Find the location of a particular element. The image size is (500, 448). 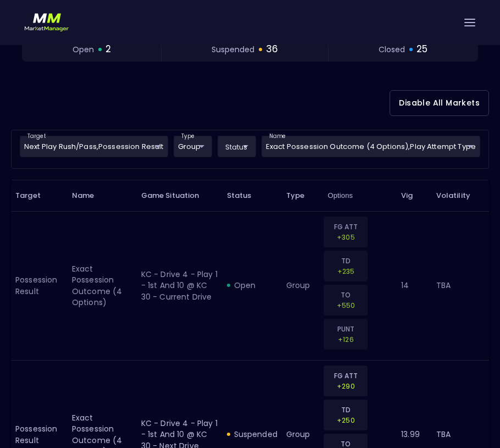

span: Volatility is located at coordinates (461, 196).